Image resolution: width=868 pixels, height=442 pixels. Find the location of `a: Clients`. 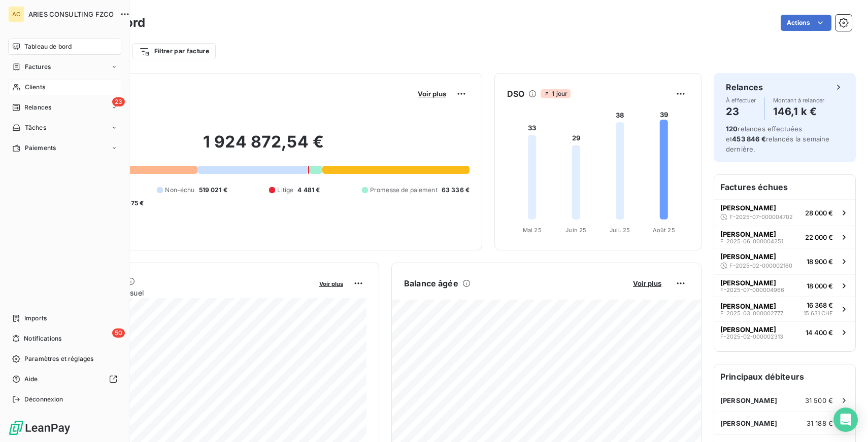

a: Clients is located at coordinates (64, 87).